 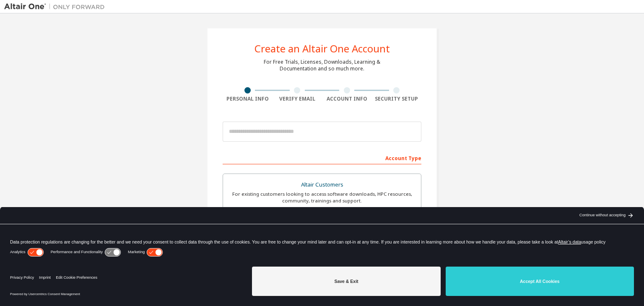 What do you see at coordinates (322, 184) in the screenshot?
I see `div: Altair Customers` at bounding box center [322, 184].